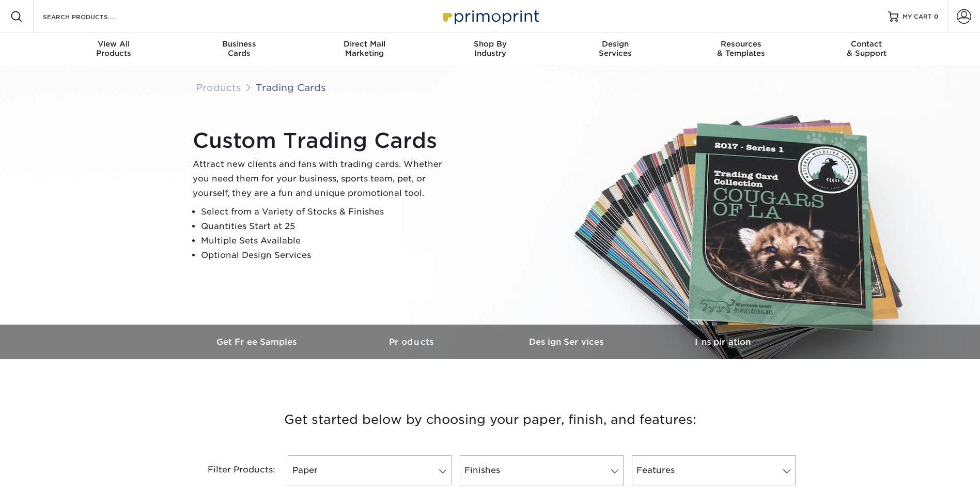  What do you see at coordinates (258, 342) in the screenshot?
I see `h3: Get Free Samples` at bounding box center [258, 342].